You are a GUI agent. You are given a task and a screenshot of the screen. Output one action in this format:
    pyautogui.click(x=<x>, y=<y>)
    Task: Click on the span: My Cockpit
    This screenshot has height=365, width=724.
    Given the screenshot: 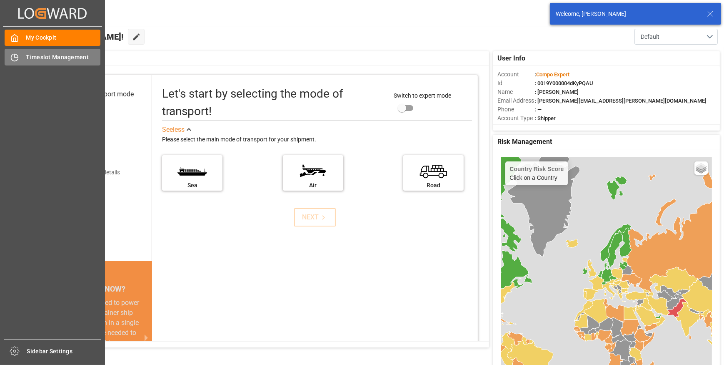 What is the action you would take?
    pyautogui.click(x=63, y=37)
    